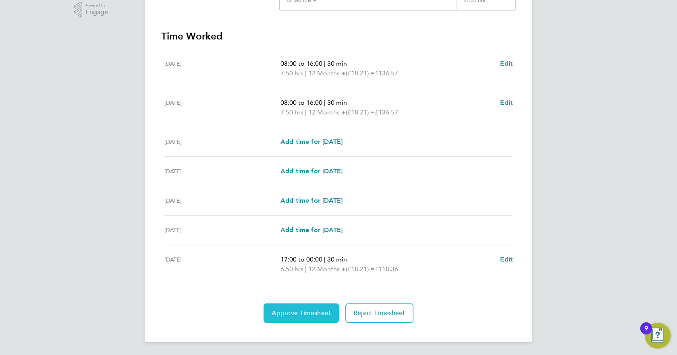 This screenshot has width=677, height=355. Describe the element at coordinates (301, 313) in the screenshot. I see `span: Approve Timesheet` at that location.